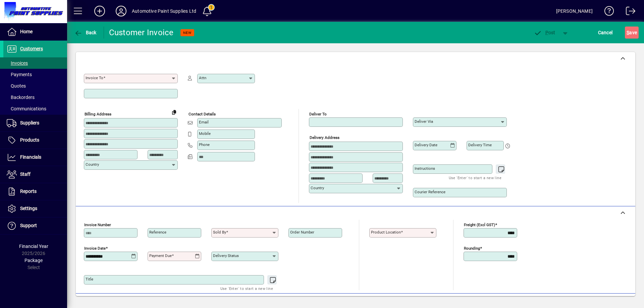  I want to click on mat-label: Order number, so click(302, 232).